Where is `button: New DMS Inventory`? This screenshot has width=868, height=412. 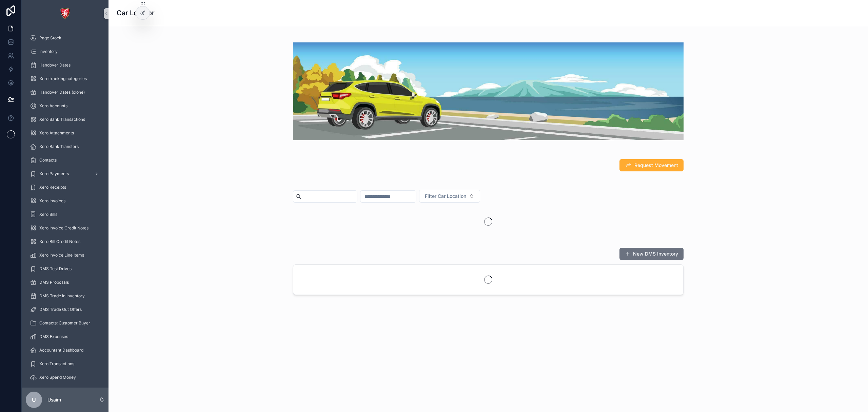
button: New DMS Inventory is located at coordinates (651, 254).